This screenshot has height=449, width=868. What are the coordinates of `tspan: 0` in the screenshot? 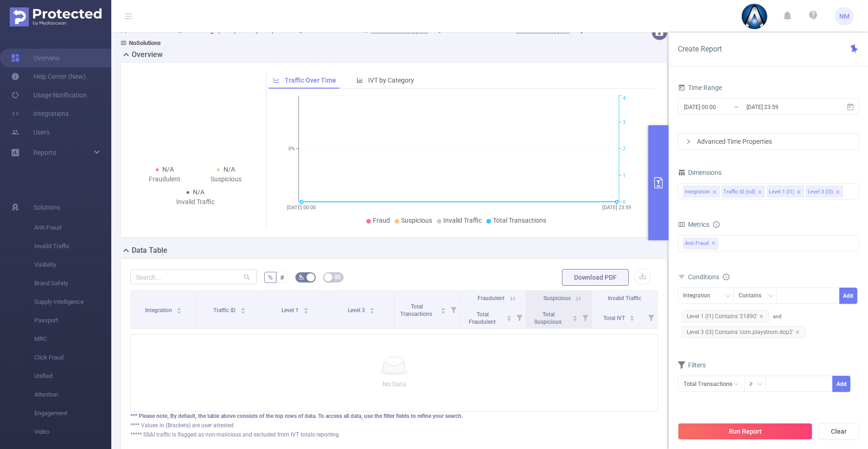 It's located at (624, 202).